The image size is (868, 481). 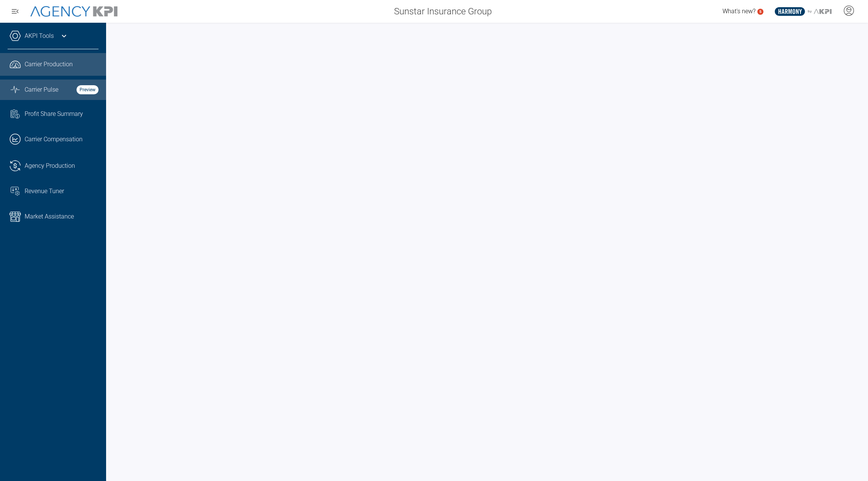 I want to click on a: 5, so click(x=760, y=12).